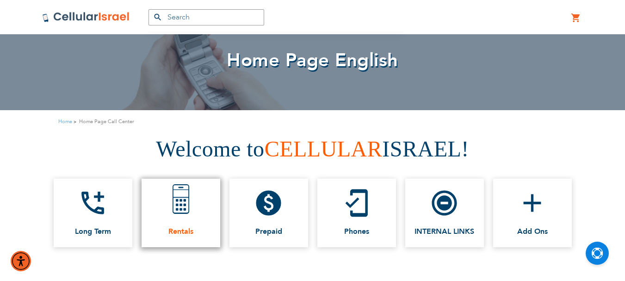 The height and width of the screenshot is (281, 625). Describe the element at coordinates (269, 231) in the screenshot. I see `span: Prepaid` at that location.